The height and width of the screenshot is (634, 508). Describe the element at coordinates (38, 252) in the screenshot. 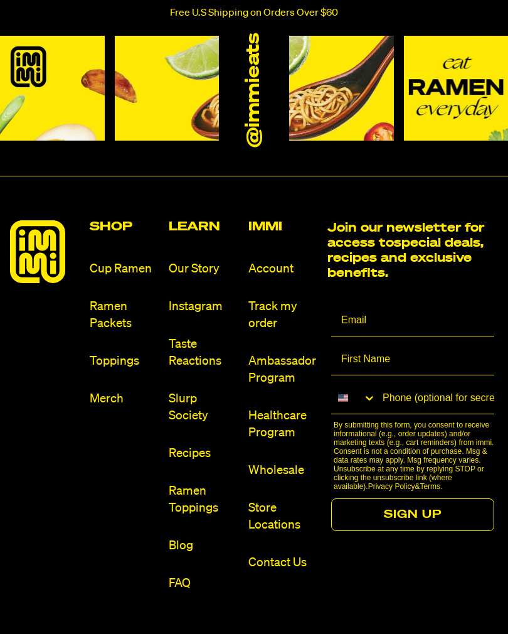

I see `img: immieats` at that location.